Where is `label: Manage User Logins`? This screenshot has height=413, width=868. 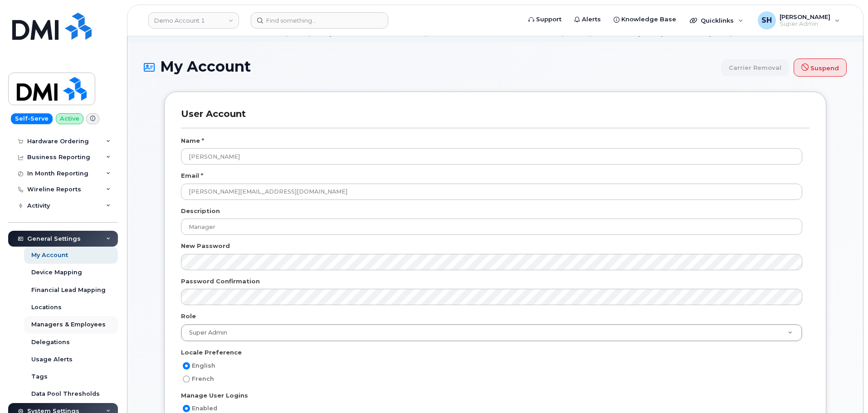
label: Manage User Logins is located at coordinates (215, 395).